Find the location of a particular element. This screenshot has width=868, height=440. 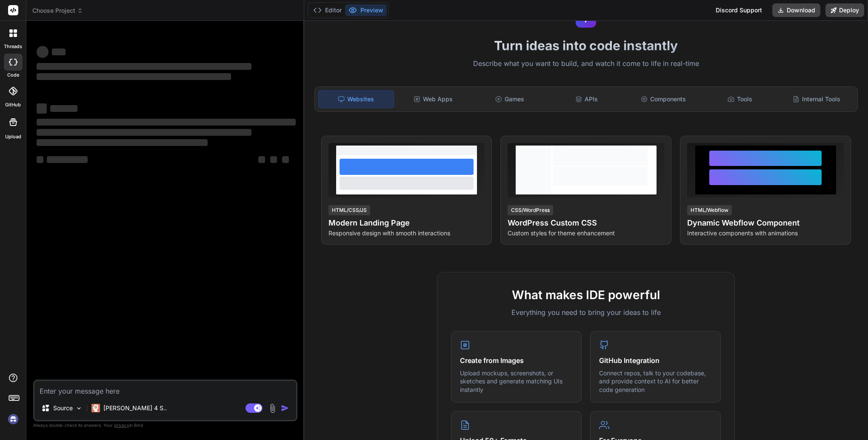

span: privacy is located at coordinates (122, 425).